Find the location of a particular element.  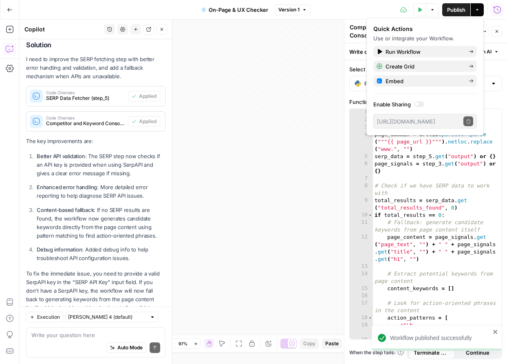

div: 9 is located at coordinates (361, 204).